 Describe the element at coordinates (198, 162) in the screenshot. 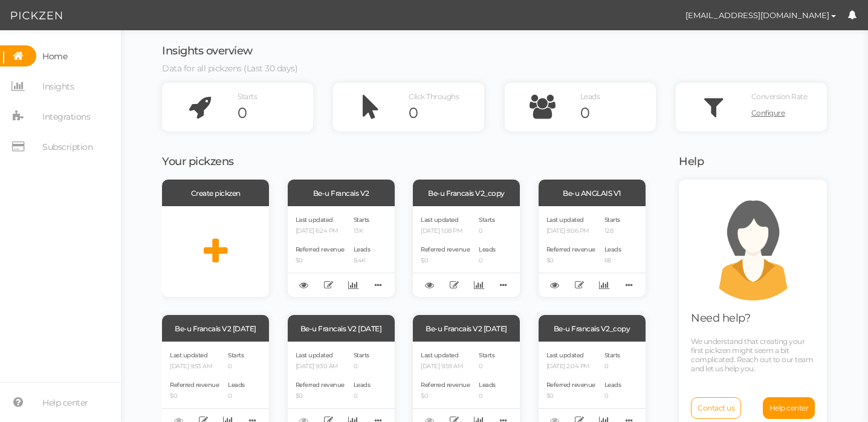

I see `span: Your pickzens` at that location.